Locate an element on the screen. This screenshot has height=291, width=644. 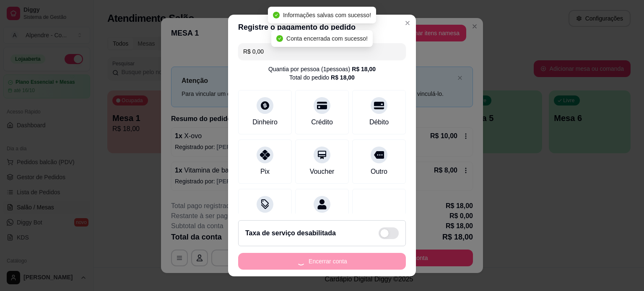
div: Crédito is located at coordinates (322, 122).